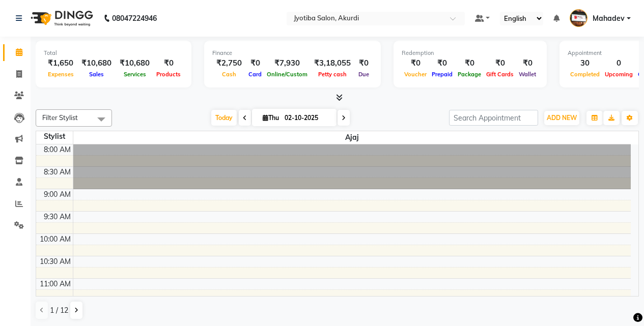 The height and width of the screenshot is (326, 644). I want to click on div: 8:30 AM, so click(57, 172).